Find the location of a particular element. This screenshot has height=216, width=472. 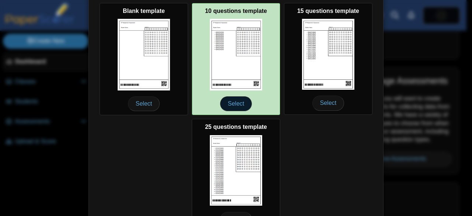

b: Blank template is located at coordinates (144, 11).